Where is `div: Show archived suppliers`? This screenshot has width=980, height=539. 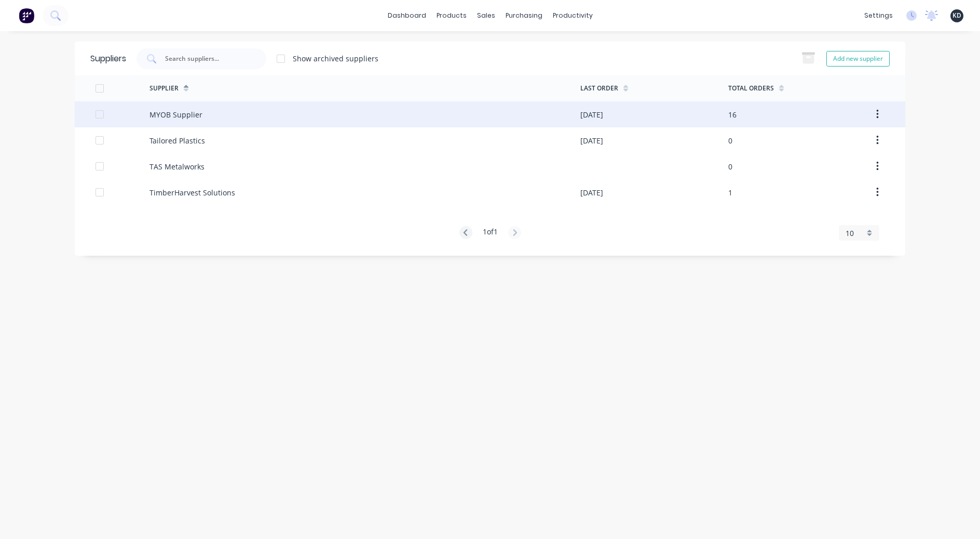
div: Show archived suppliers is located at coordinates (335, 58).